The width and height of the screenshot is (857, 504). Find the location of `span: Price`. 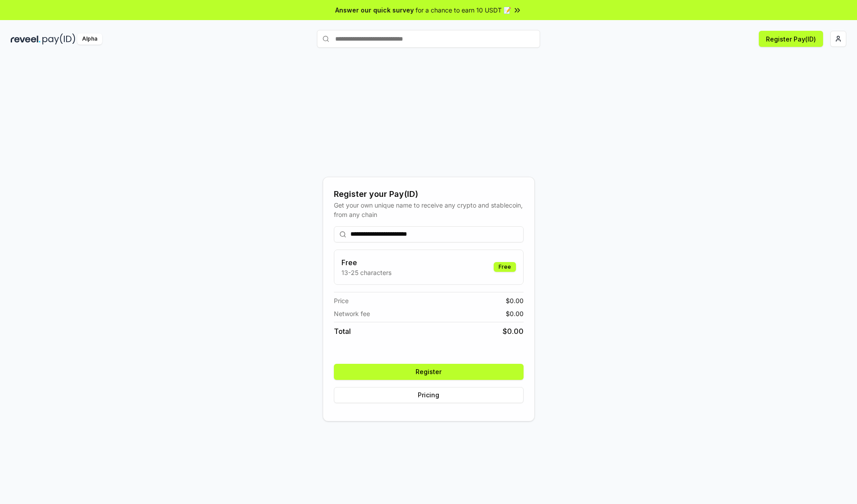

span: Price is located at coordinates (341, 300).